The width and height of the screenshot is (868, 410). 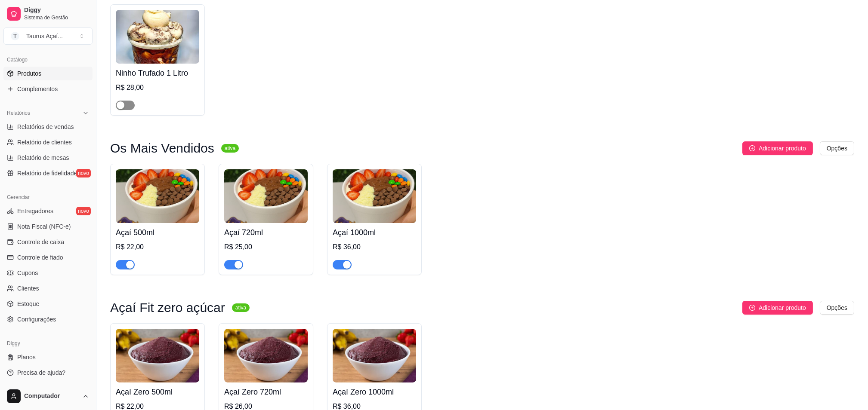 I want to click on a: Cupons, so click(x=48, y=273).